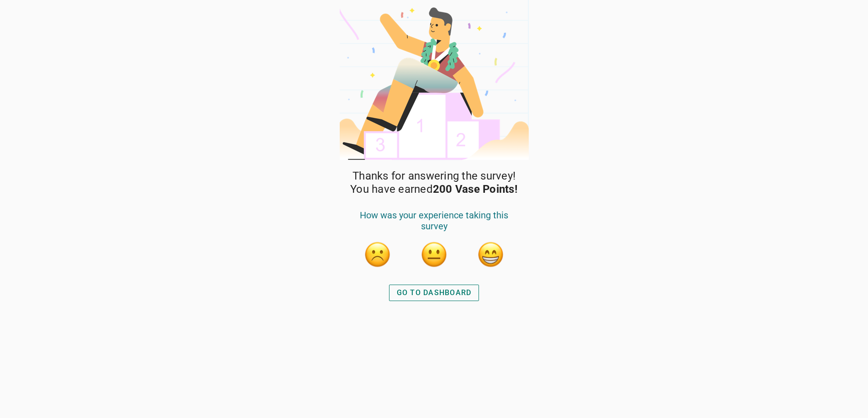  Describe the element at coordinates (434, 225) in the screenshot. I see `div: How was your experience taking this survey` at that location.